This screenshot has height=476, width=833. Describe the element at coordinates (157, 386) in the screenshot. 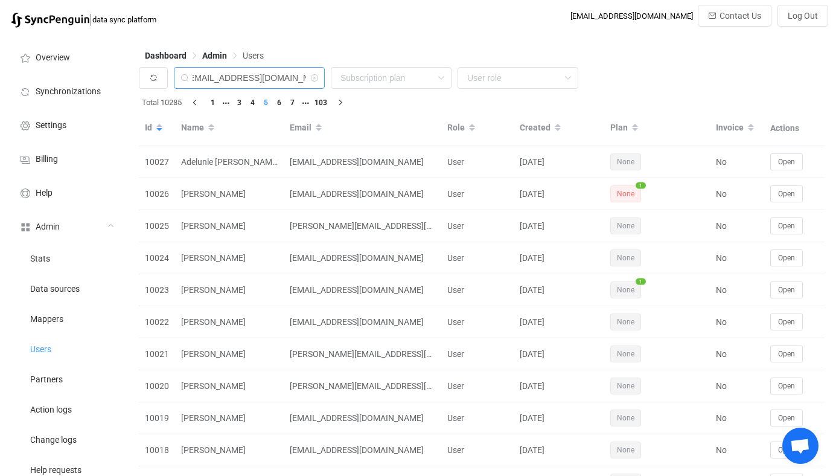

I see `div: 10020` at that location.